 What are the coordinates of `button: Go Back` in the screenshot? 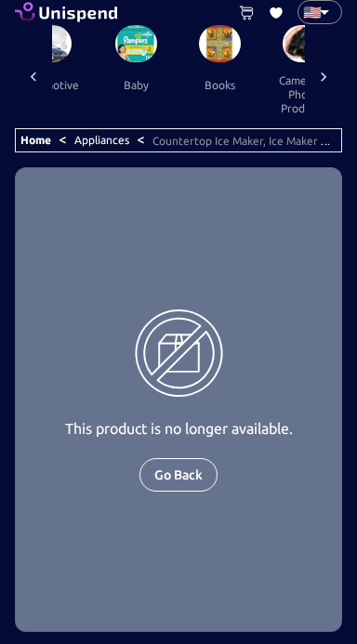 It's located at (178, 476).